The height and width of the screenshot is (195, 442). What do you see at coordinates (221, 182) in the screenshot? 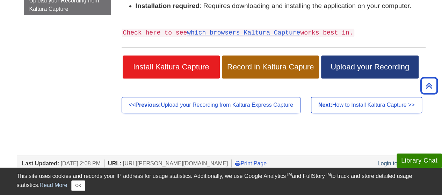
I see `div: This site uses cookies and records your IP address for usage statistics. Additionally, we use Goo...` at bounding box center [221, 182].